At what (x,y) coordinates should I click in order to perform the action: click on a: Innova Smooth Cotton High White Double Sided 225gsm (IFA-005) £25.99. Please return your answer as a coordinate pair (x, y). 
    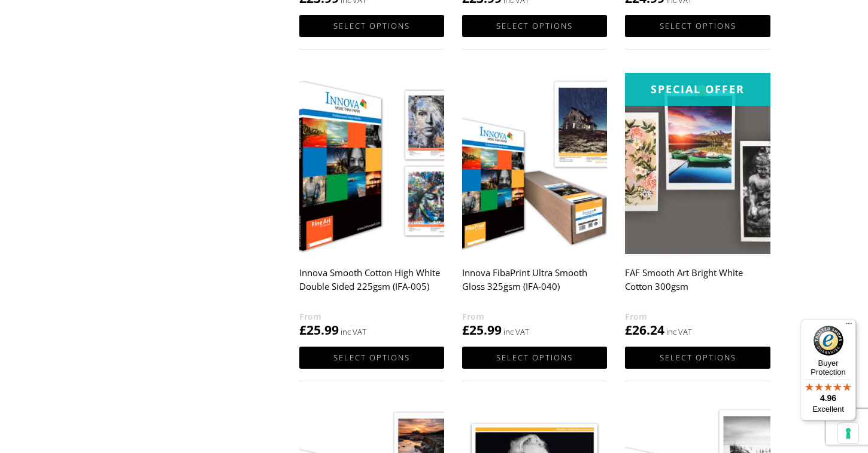
    Looking at the image, I should click on (372, 206).